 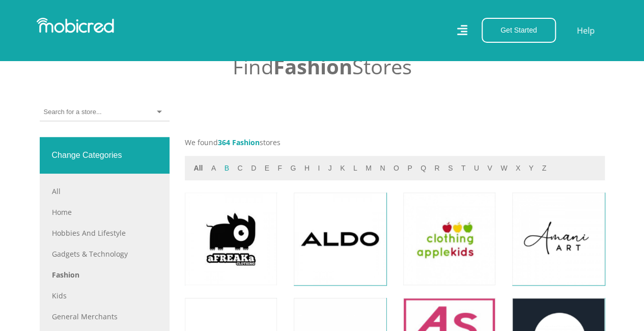 I want to click on button: q, so click(x=423, y=168).